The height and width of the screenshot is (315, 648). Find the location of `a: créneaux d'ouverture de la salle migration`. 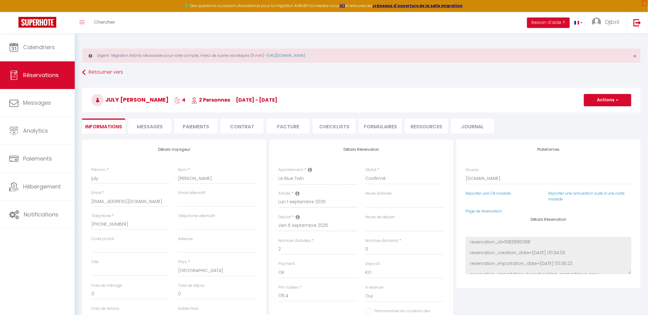

a: créneaux d'ouverture de la salle migration is located at coordinates (418, 6).